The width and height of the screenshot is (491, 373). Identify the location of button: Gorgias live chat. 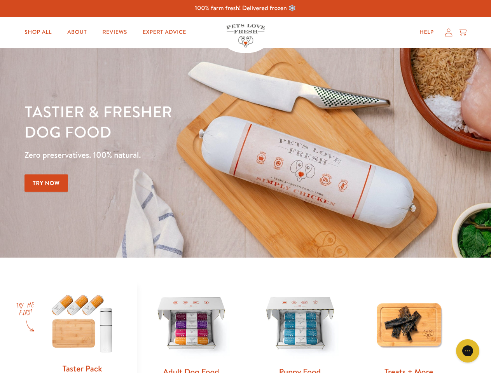
(16, 14).